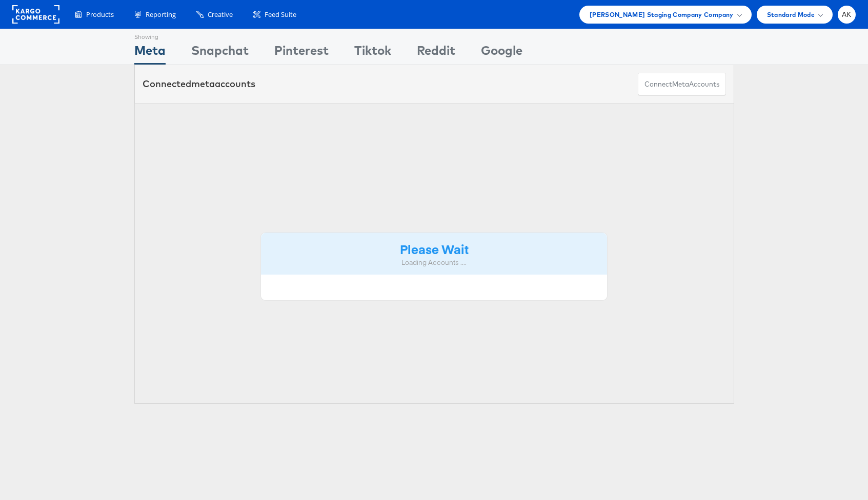  What do you see at coordinates (160, 14) in the screenshot?
I see `span: Reporting` at bounding box center [160, 14].